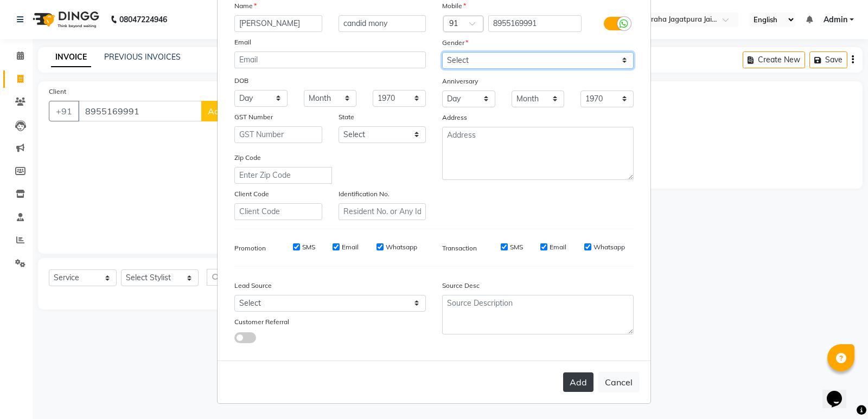 The height and width of the screenshot is (419, 868). What do you see at coordinates (250, 249) in the screenshot?
I see `label: Promotion` at bounding box center [250, 249].